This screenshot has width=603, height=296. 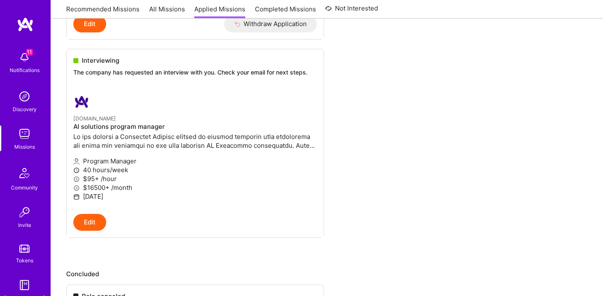 What do you see at coordinates (76, 161) in the screenshot?
I see `i: icon Applicant` at bounding box center [76, 161].